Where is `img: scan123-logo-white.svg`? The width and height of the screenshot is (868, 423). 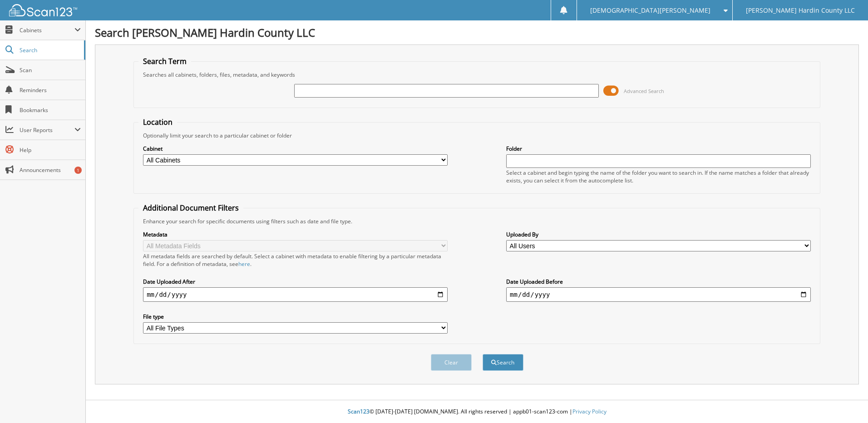 img: scan123-logo-white.svg is located at coordinates (43, 10).